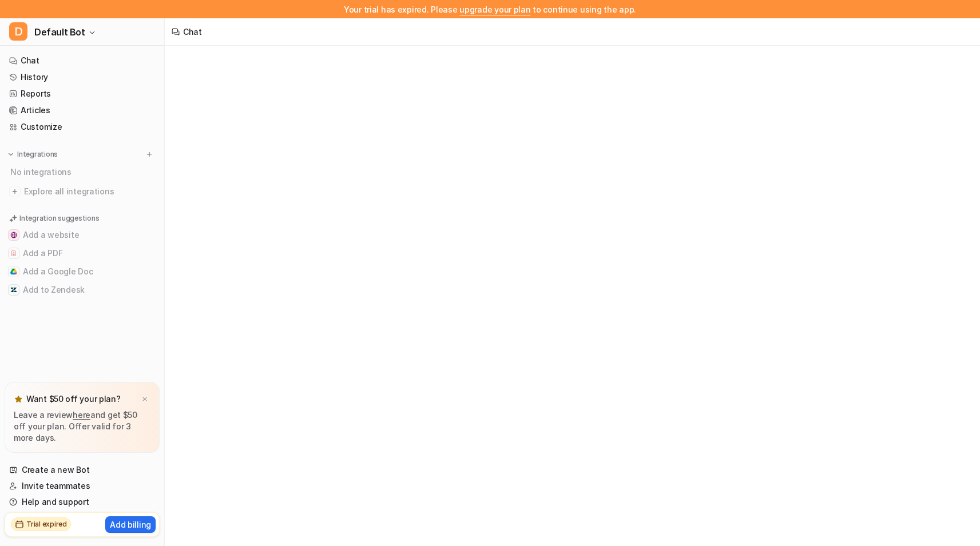 Image resolution: width=980 pixels, height=546 pixels. Describe the element at coordinates (145, 399) in the screenshot. I see `img: x` at that location.